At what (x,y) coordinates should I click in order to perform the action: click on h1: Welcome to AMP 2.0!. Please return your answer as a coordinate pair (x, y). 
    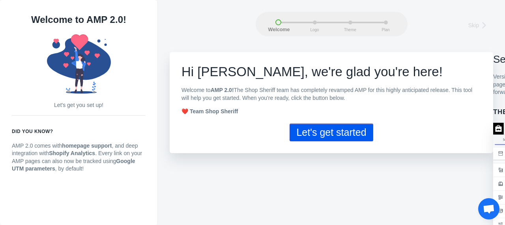
    Looking at the image, I should click on (78, 20).